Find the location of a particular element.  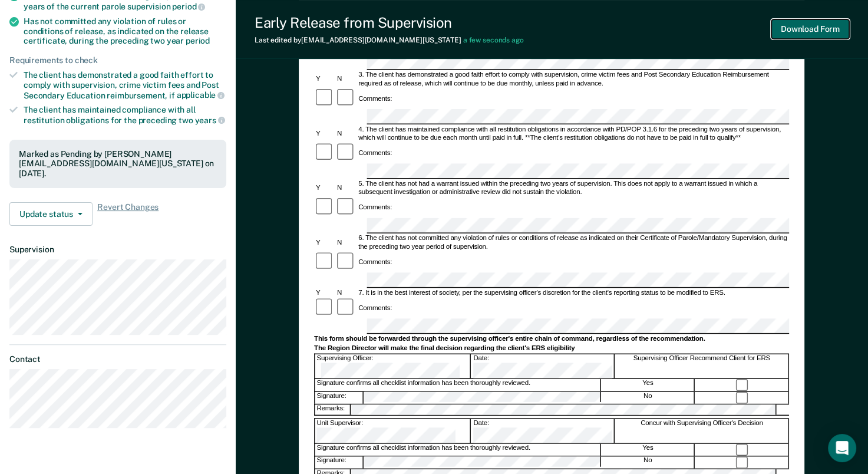

div: Unit Supervisor: is located at coordinates (393, 431).